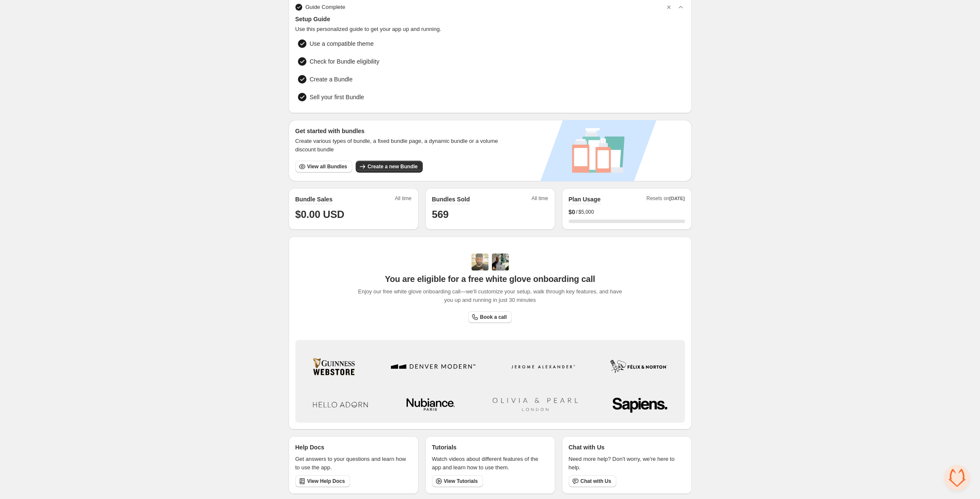 The height and width of the screenshot is (499, 980). What do you see at coordinates (345, 61) in the screenshot?
I see `span: Check for Bundle eligibility` at bounding box center [345, 61].